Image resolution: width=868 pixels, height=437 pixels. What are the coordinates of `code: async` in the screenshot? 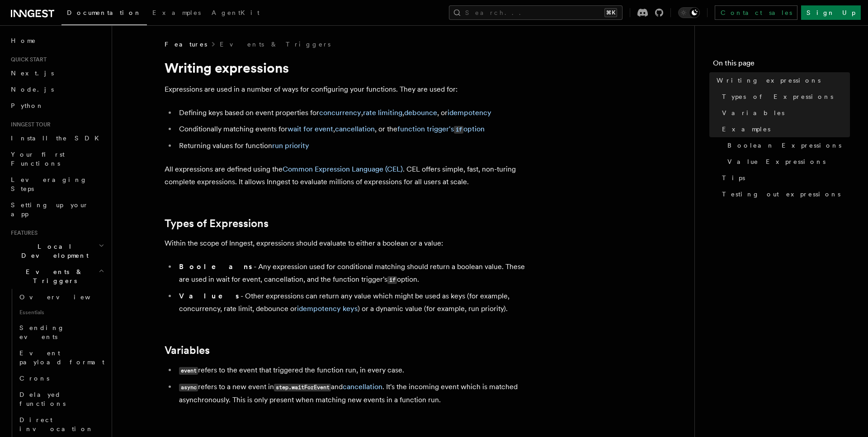 It's located at (188, 388).